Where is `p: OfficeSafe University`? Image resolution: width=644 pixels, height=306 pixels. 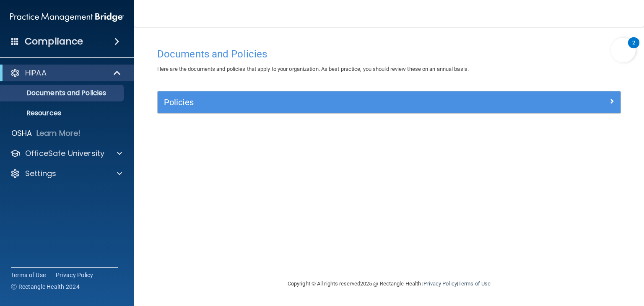
p: OfficeSafe University is located at coordinates (64, 154).